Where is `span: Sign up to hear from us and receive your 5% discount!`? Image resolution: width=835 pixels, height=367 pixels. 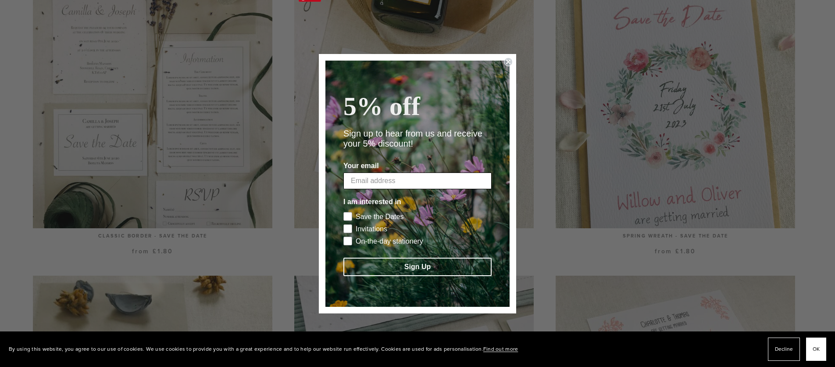
span: Sign up to hear from us and receive your 5% discount! is located at coordinates (413, 138).